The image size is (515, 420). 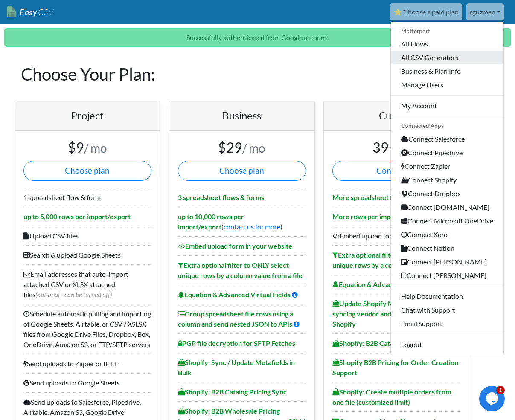 What do you see at coordinates (447, 235) in the screenshot?
I see `a: Connect Xero` at bounding box center [447, 235].